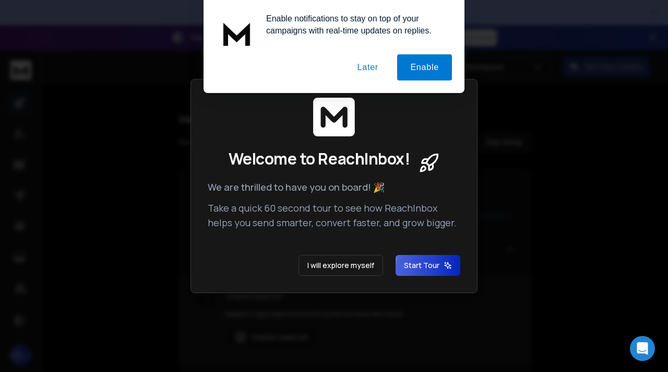  What do you see at coordinates (428, 265) in the screenshot?
I see `button: Start Tour` at bounding box center [428, 265].